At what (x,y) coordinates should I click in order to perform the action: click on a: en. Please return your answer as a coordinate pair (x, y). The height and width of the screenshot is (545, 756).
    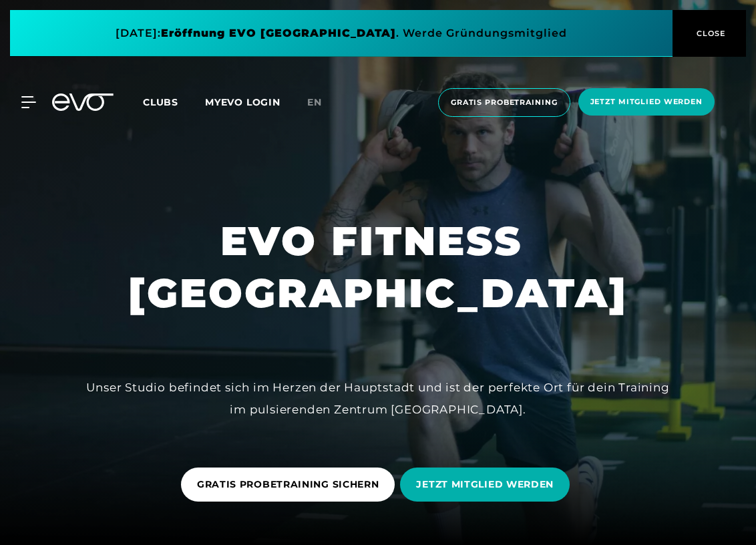
    Looking at the image, I should click on (322, 102).